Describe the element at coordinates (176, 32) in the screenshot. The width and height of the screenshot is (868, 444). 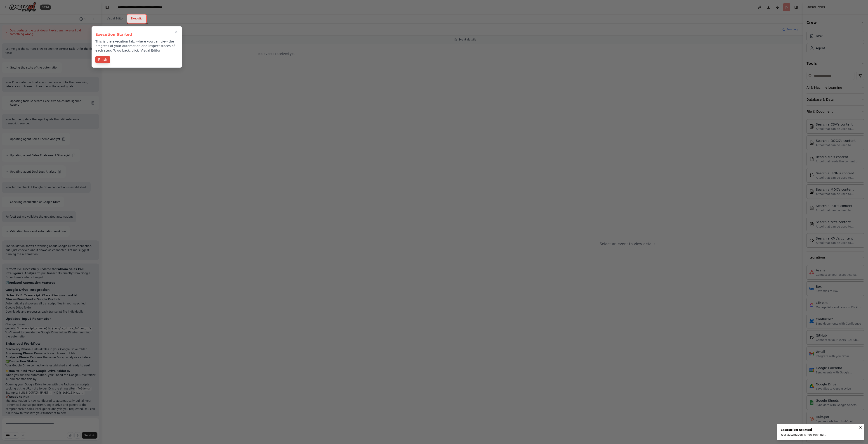
I see `button: Close walkthrough` at that location.